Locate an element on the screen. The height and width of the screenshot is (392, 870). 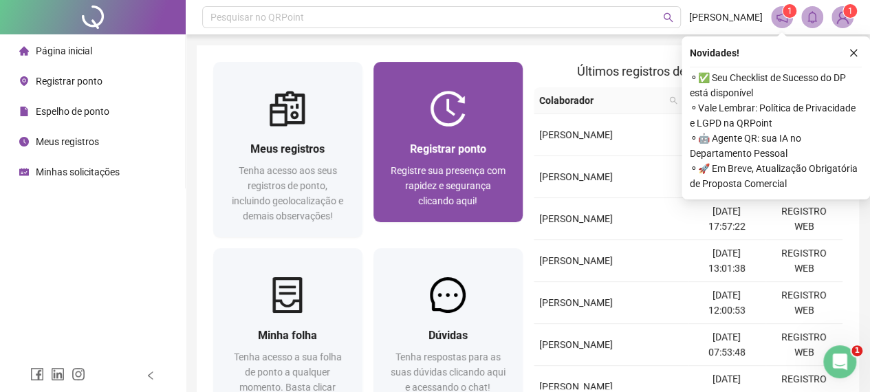
sup: Atualize o seu contato no menu Meus Dados is located at coordinates (850, 11).